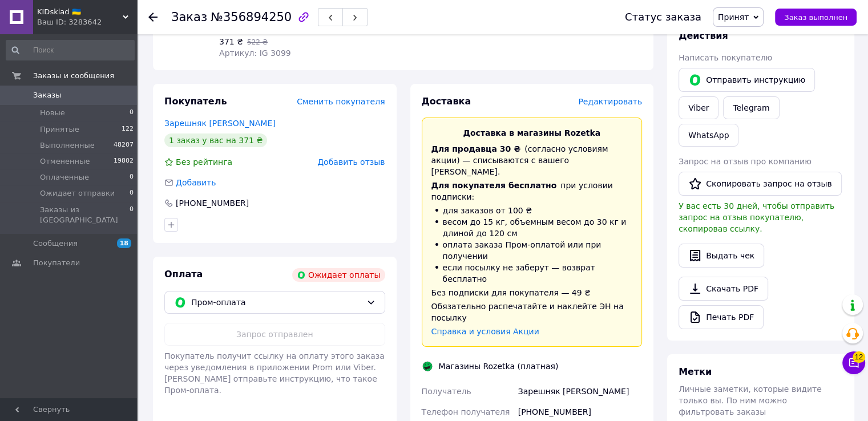  I want to click on a: Скачать PDF, so click(723, 289).